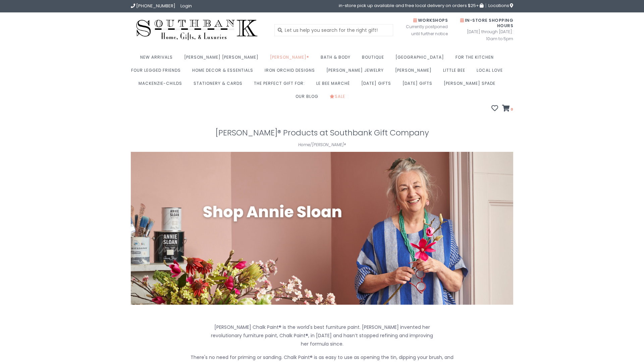  What do you see at coordinates (339, 98) in the screenshot?
I see `a: Sale` at bounding box center [339, 98].